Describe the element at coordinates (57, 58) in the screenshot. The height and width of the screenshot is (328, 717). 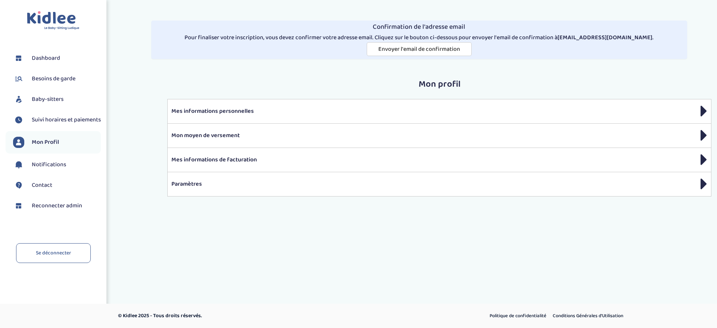
I see `a: Dashboard` at that location.